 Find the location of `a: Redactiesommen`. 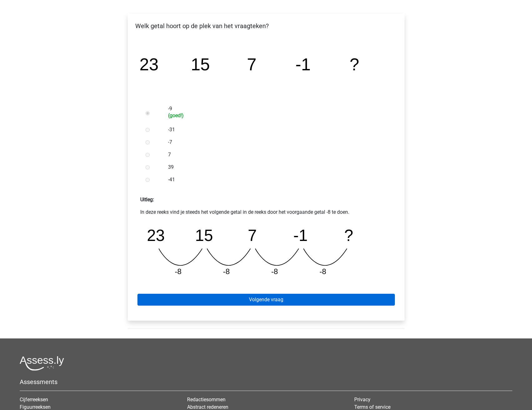

a: Redactiesommen is located at coordinates (207, 399).